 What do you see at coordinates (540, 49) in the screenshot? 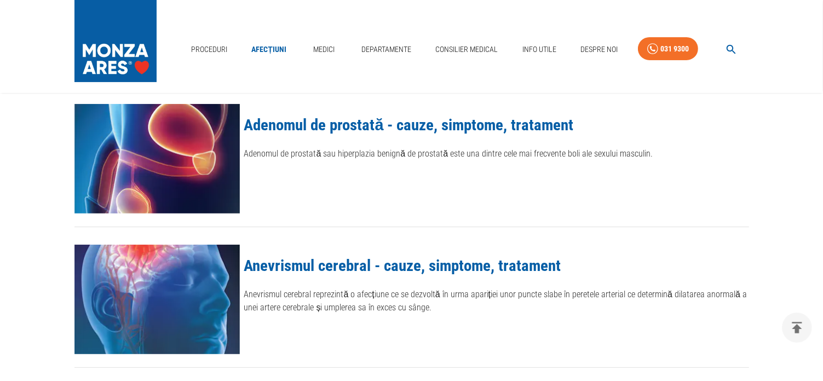
I see `a: Info Utile` at bounding box center [540, 49].